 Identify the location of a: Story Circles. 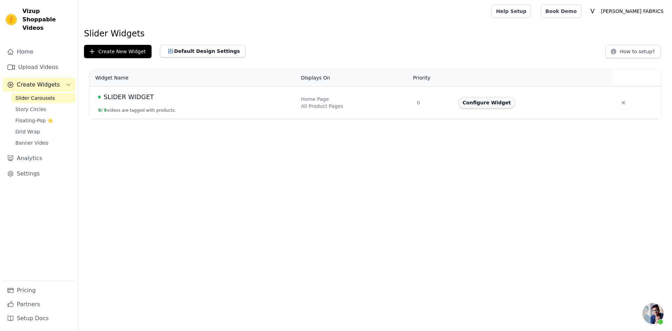
(43, 109).